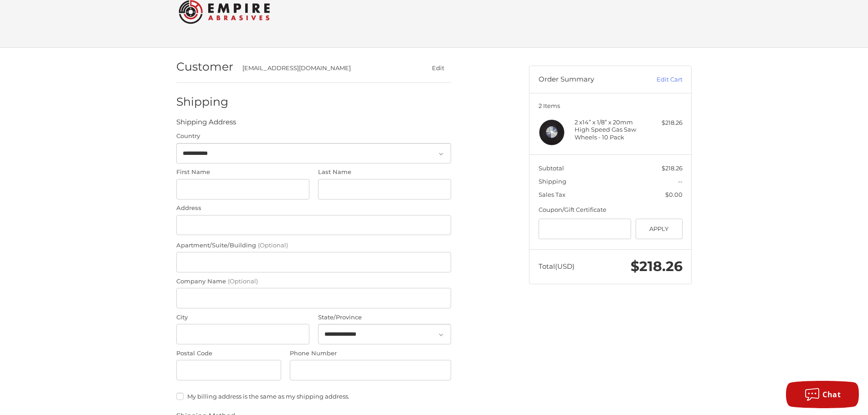 This screenshot has width=868, height=415. Describe the element at coordinates (609, 130) in the screenshot. I see `h4: 2 x 14” x 1/8” x 20mm High Speed Gas Saw Wheels - 10 Pack` at that location.